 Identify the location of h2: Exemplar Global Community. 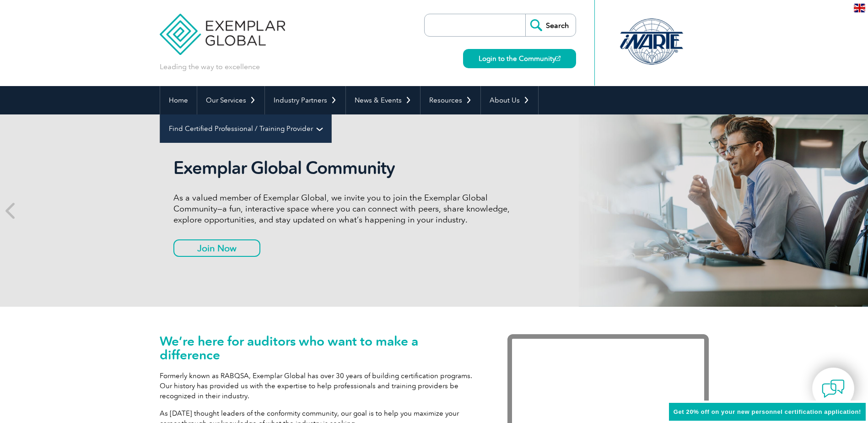
(345, 168).